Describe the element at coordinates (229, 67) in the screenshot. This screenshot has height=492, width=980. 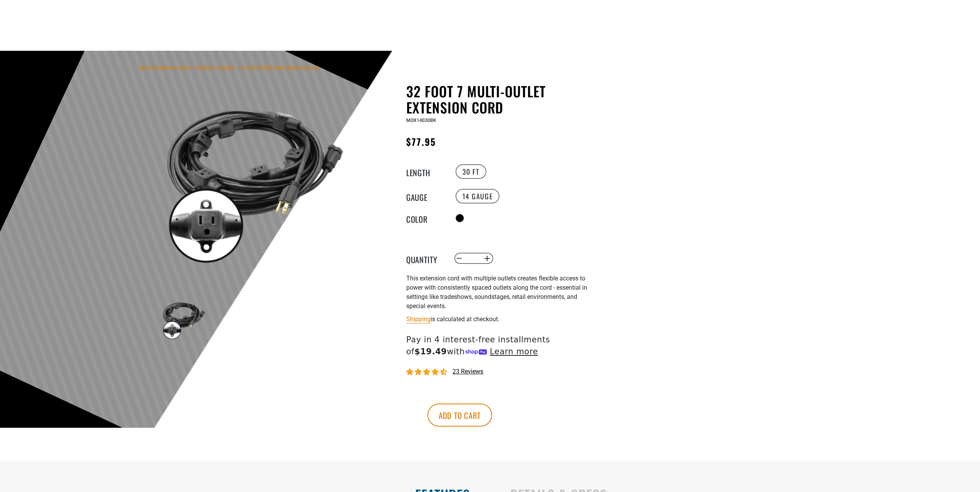
I see `nav: breadcrumbs` at that location.